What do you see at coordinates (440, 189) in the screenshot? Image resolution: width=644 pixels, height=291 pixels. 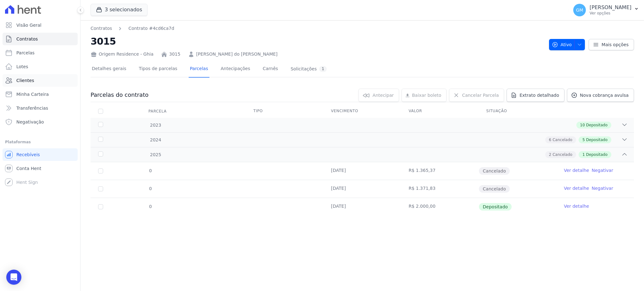 I see `td: R$ 1.371,83` at bounding box center [440, 189].